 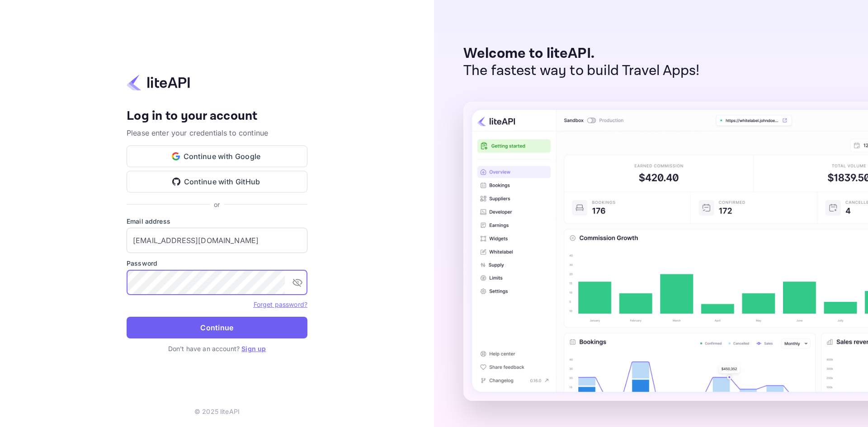 What do you see at coordinates (217, 348) in the screenshot?
I see `p: Don't have an account?` at bounding box center [217, 348].